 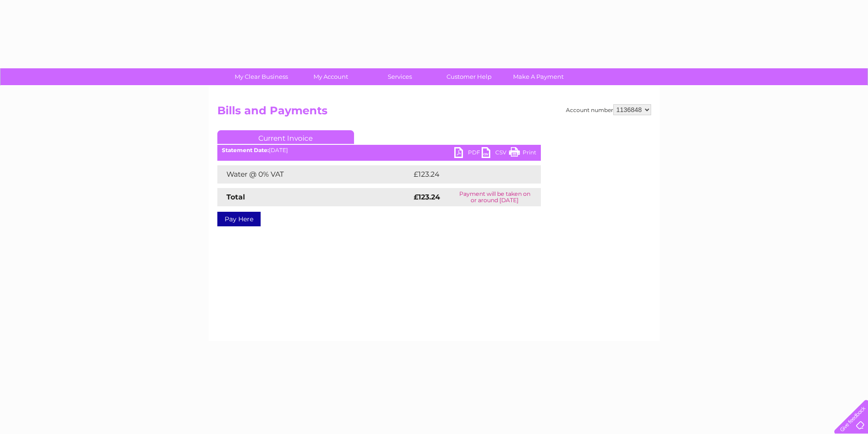 What do you see at coordinates (427, 197) in the screenshot?
I see `strong: £123.24` at bounding box center [427, 197].